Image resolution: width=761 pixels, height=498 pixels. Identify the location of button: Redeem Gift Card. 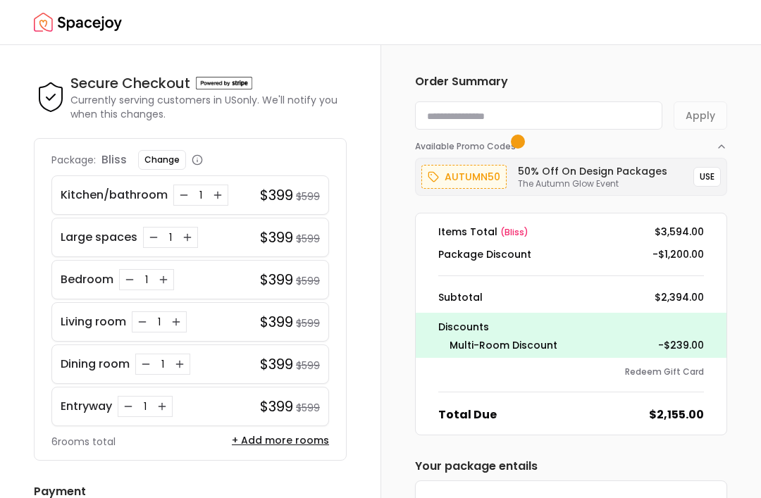
(664, 372).